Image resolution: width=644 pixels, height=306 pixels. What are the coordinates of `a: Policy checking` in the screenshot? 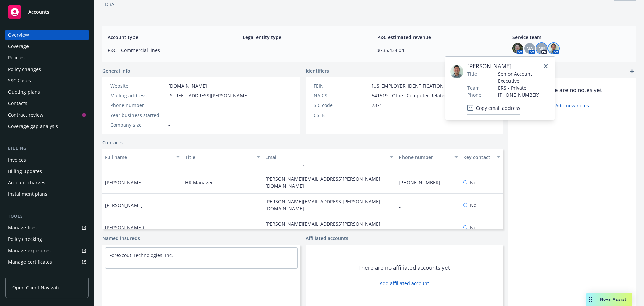 It's located at (47, 239).